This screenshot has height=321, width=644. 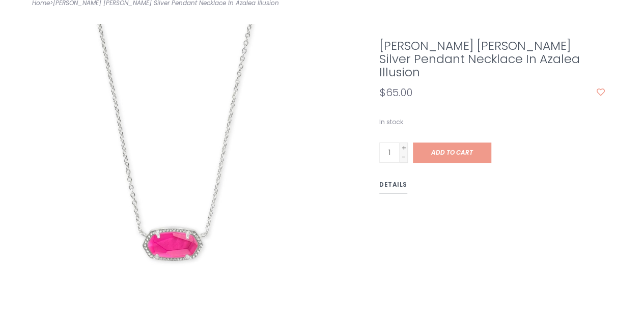 What do you see at coordinates (452, 152) in the screenshot?
I see `span: Add to cart` at bounding box center [452, 152].